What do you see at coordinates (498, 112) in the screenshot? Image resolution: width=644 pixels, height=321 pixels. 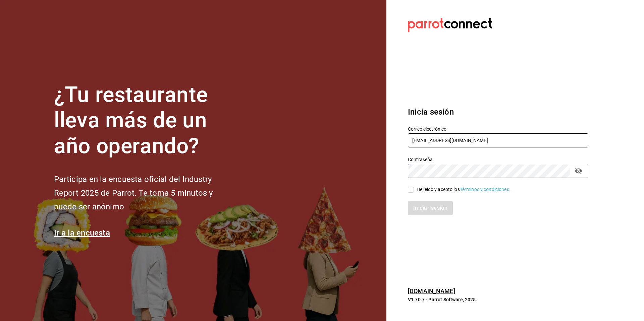 I see `h3: Inicia sesión` at bounding box center [498, 112].